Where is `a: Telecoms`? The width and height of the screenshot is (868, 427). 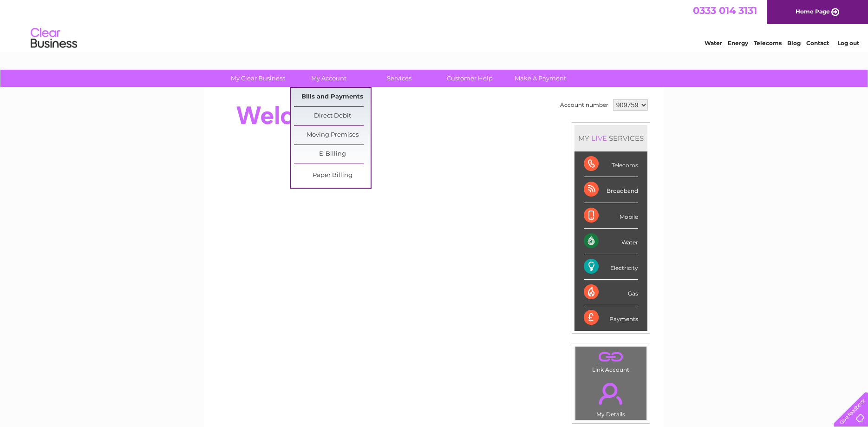 a: Telecoms is located at coordinates (768, 43).